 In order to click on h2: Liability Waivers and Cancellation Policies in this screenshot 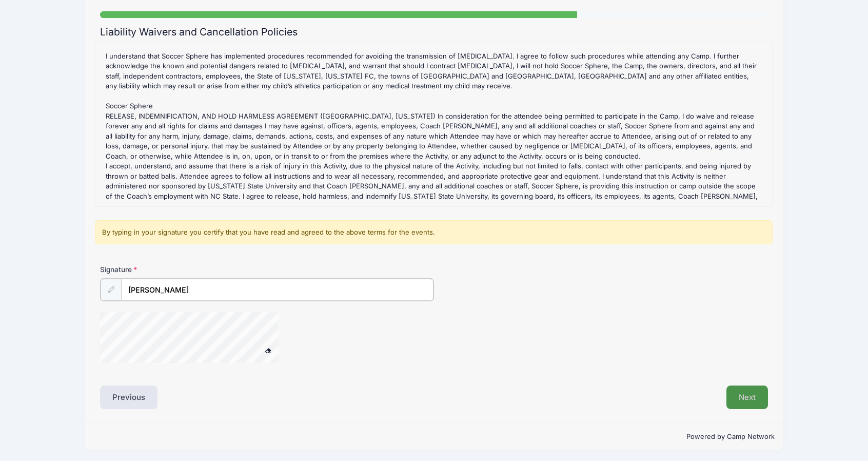, I will do `click(434, 32)`.